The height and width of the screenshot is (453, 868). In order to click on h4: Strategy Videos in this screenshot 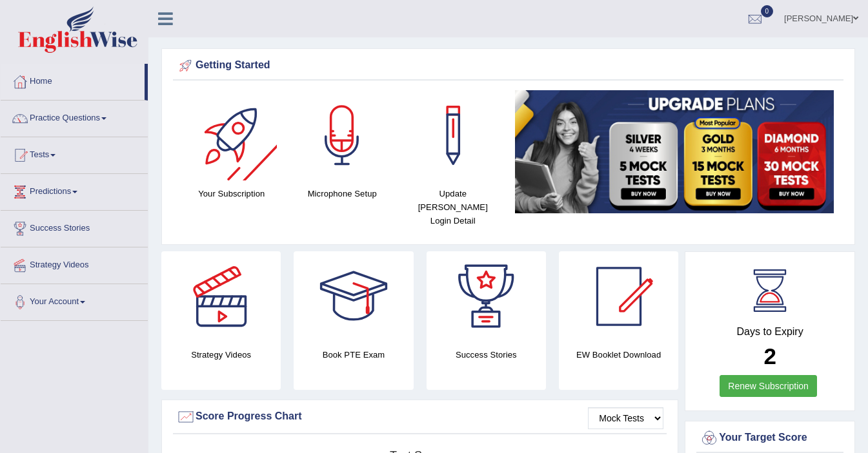, I will do `click(220, 355)`.